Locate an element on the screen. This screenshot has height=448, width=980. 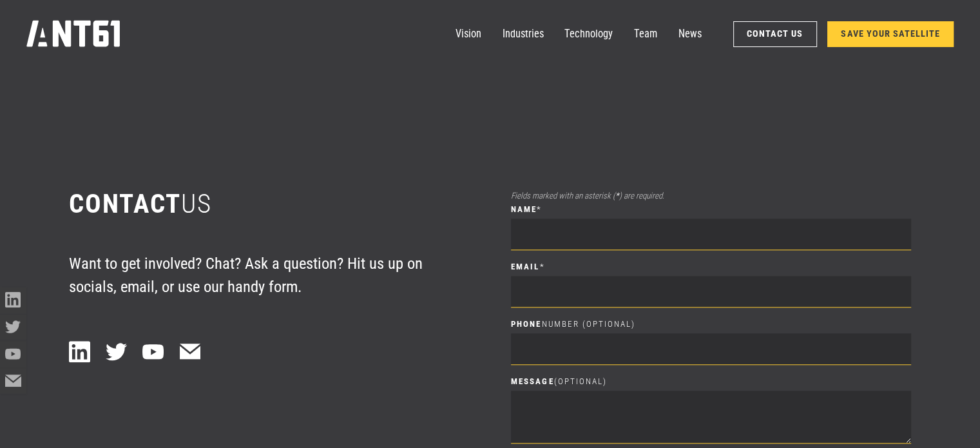
a: home is located at coordinates (73, 34).